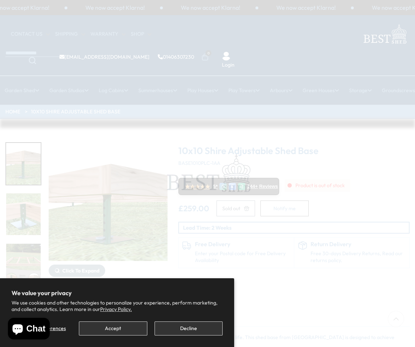 This screenshot has height=347, width=415. Describe the element at coordinates (116, 309) in the screenshot. I see `a: Privacy Policy.` at that location.